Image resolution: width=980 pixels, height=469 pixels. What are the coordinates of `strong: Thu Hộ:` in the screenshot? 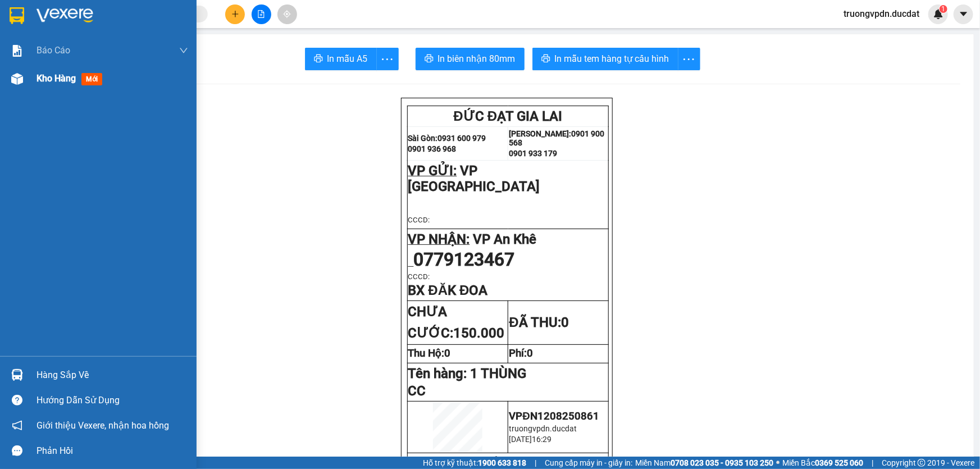 It's located at (430, 353).